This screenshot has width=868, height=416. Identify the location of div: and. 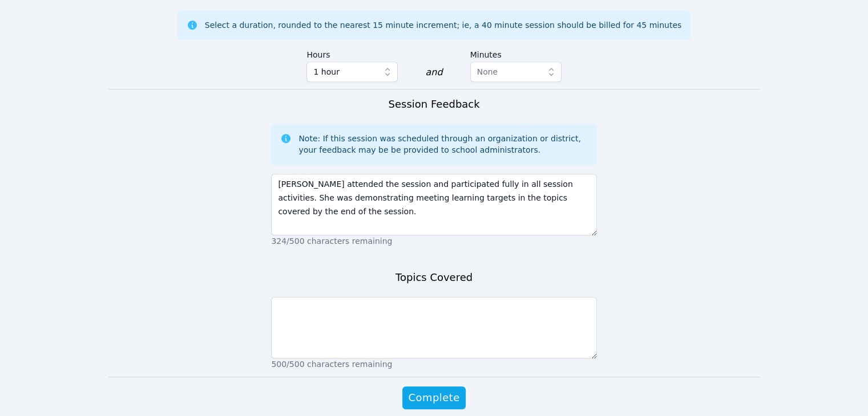
(434, 73).